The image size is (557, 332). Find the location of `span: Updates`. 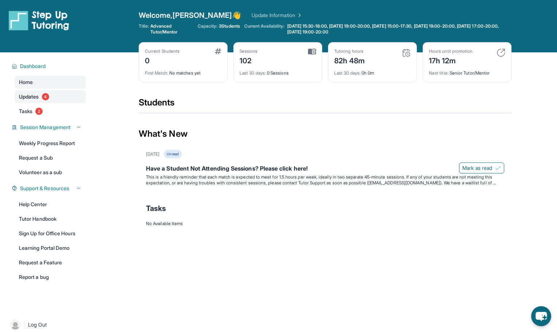

span: Updates is located at coordinates (29, 97).